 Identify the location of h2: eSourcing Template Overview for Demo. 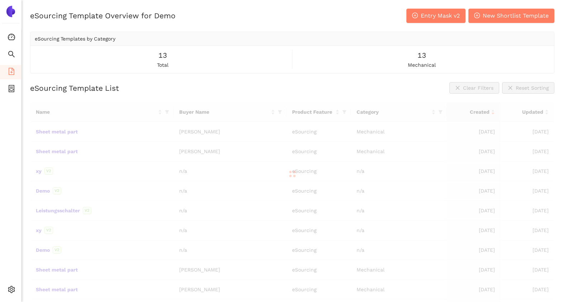
(103, 15).